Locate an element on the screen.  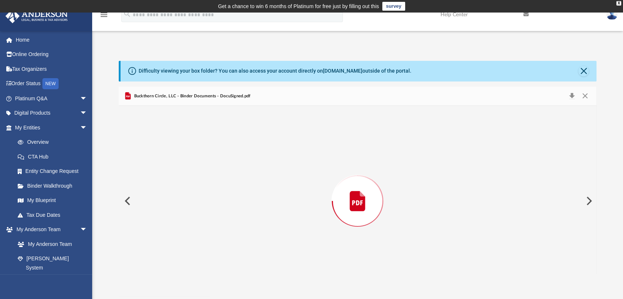
a: Home is located at coordinates (52, 40).